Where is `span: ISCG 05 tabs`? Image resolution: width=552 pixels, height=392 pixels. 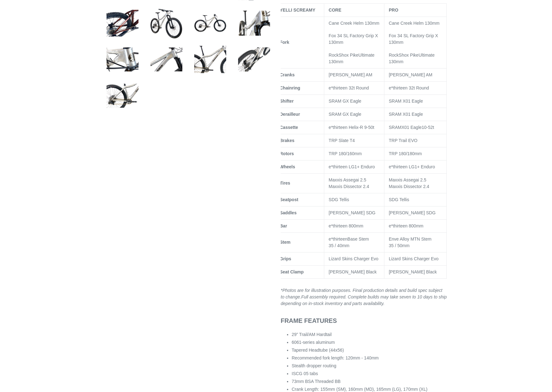
span: ISCG 05 tabs is located at coordinates (305, 373).